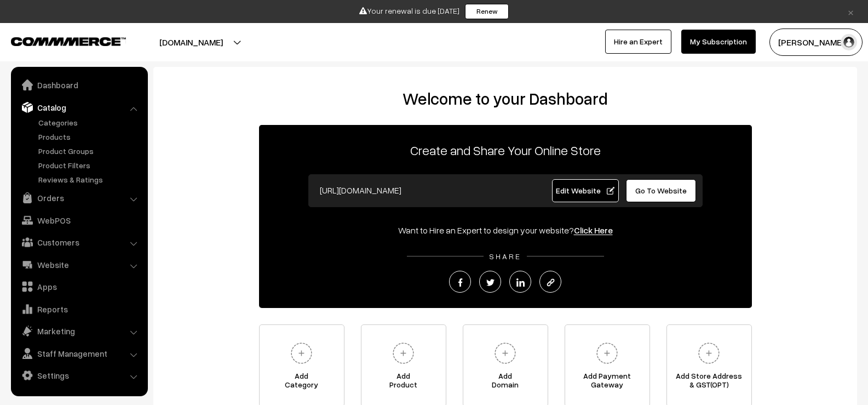  What do you see at coordinates (79, 330) in the screenshot?
I see `a: Marketing` at bounding box center [79, 330].